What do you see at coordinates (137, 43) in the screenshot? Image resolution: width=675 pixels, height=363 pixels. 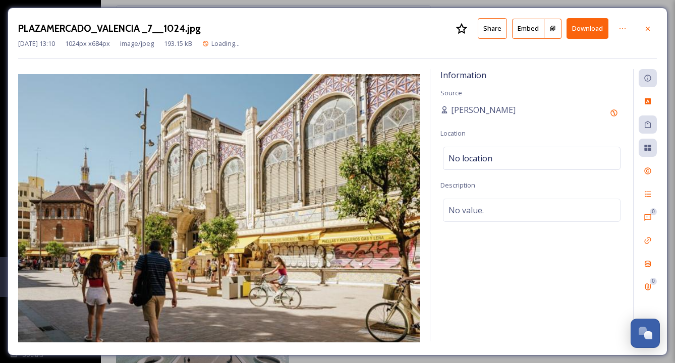 I see `span: image/jpeg` at bounding box center [137, 43].